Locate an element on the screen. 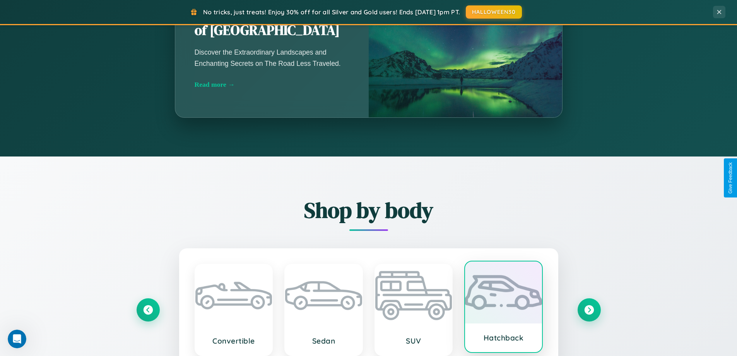 The height and width of the screenshot is (356, 737). h3: Convertible is located at coordinates (234, 341).